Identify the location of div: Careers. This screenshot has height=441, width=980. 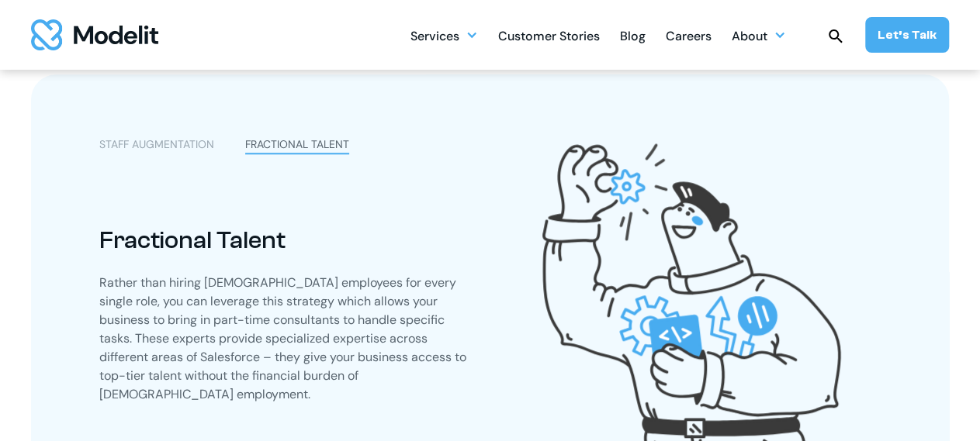
(688, 38).